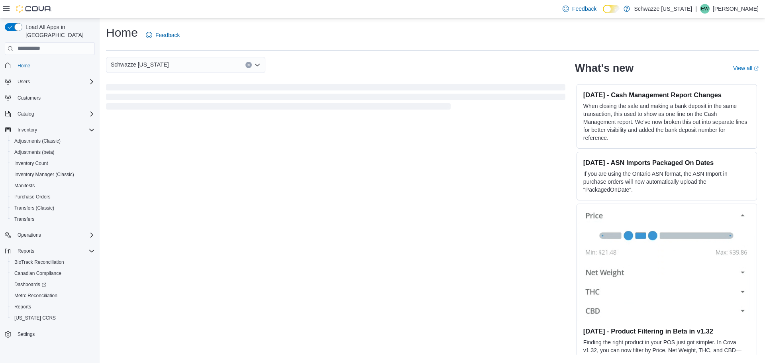 Image resolution: width=765 pixels, height=363 pixels. What do you see at coordinates (37, 141) in the screenshot?
I see `a: Adjustments (Classic)` at bounding box center [37, 141].